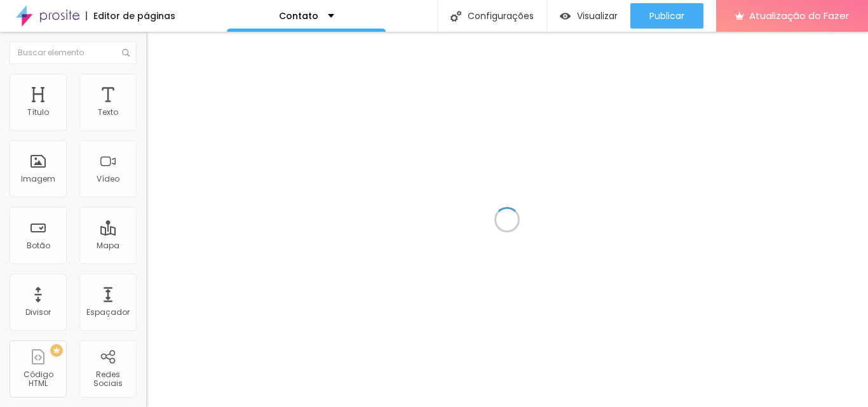  I want to click on button: Publicar, so click(667, 16).